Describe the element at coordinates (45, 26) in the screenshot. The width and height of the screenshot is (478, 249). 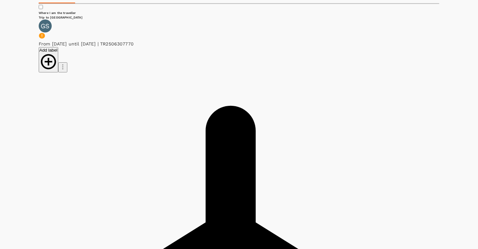
I see `p: GS` at that location.